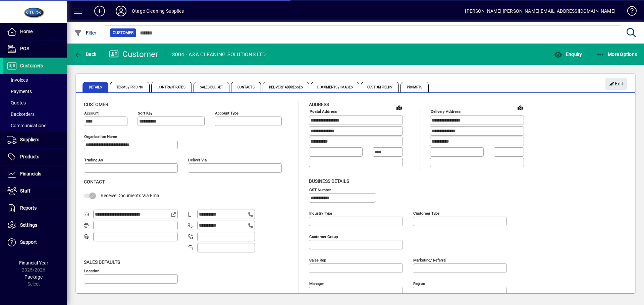 The image size is (644, 305). Describe the element at coordinates (35, 208) in the screenshot. I see `a: Reports` at that location.